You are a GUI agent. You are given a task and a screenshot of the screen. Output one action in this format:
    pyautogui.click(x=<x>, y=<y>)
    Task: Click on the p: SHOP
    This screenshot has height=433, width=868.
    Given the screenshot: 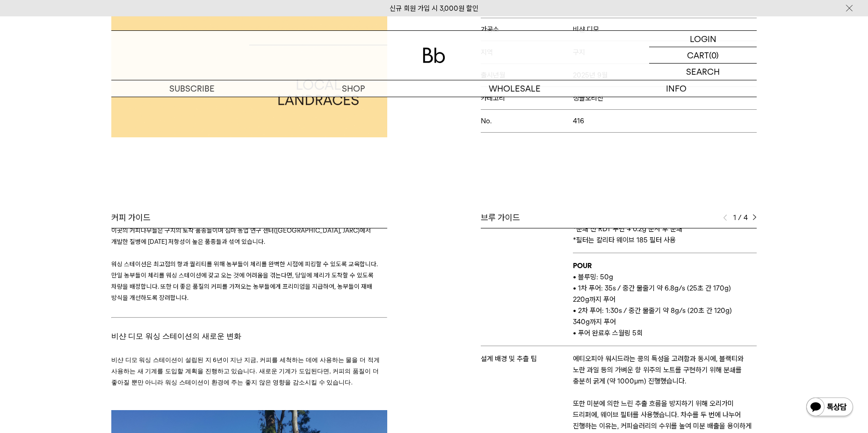 What is the action you would take?
    pyautogui.click(x=353, y=89)
    